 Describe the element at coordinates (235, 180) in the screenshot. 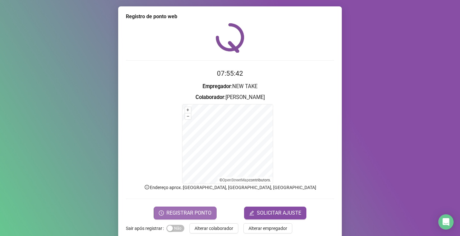

I see `a: OpenStreetMap` at that location.